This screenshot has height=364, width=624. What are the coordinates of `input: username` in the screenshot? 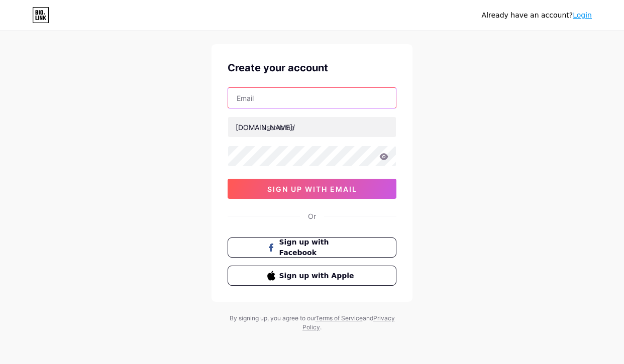 It's located at (312, 127).